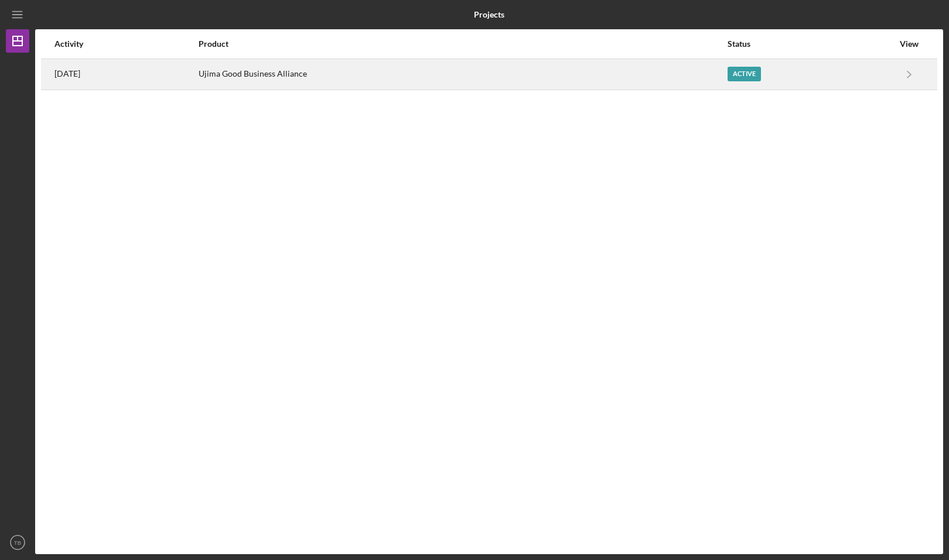  Describe the element at coordinates (489, 15) in the screenshot. I see `b: Projects` at that location.